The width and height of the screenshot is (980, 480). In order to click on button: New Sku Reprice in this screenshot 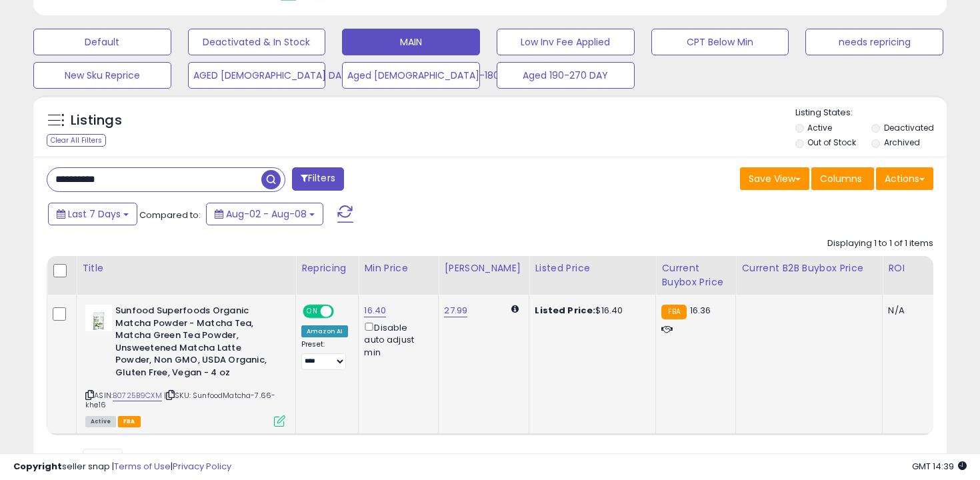, I will do `click(102, 75)`.